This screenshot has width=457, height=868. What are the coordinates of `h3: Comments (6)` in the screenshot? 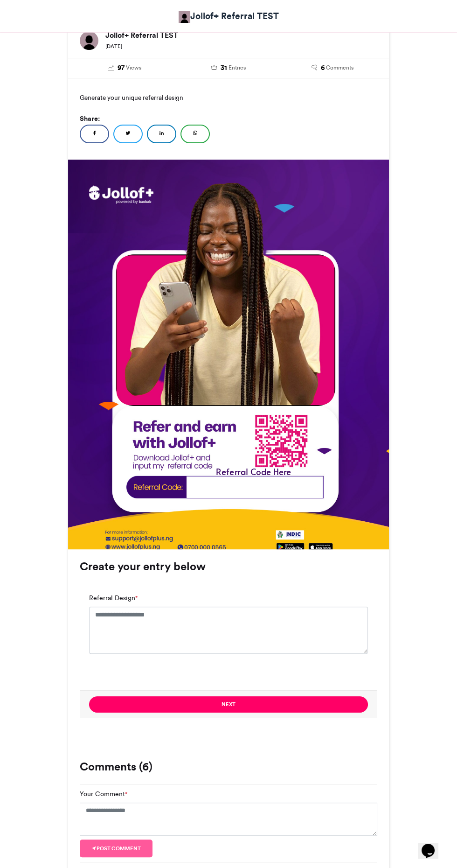 It's located at (228, 766).